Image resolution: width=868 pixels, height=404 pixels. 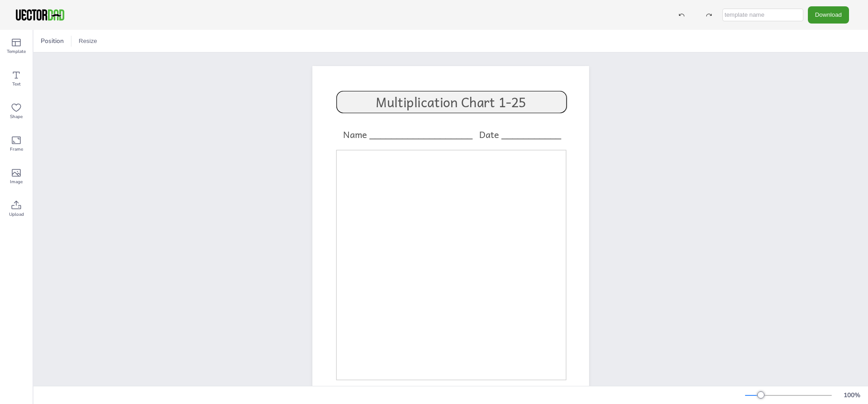 I want to click on img: VectorDad-1.png, so click(x=40, y=15).